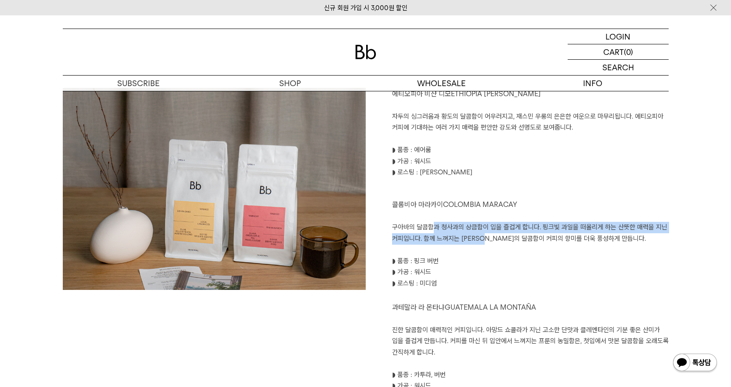 The height and width of the screenshot is (387, 731). Describe the element at coordinates (530, 261) in the screenshot. I see `p: ◗ 품종 : 핑크 버번` at that location.